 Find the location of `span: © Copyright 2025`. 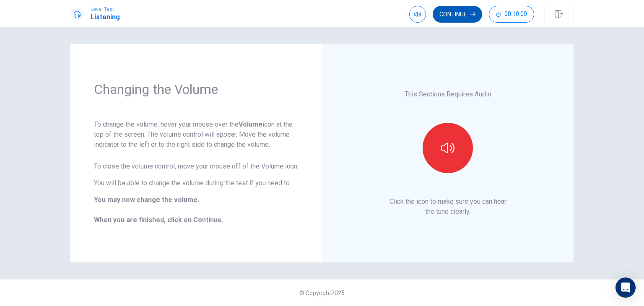

span: © Copyright 2025 is located at coordinates (322, 293).